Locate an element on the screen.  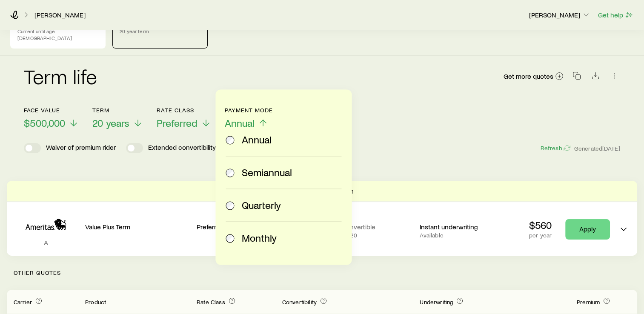
span: Generated is located at coordinates (597, 149).